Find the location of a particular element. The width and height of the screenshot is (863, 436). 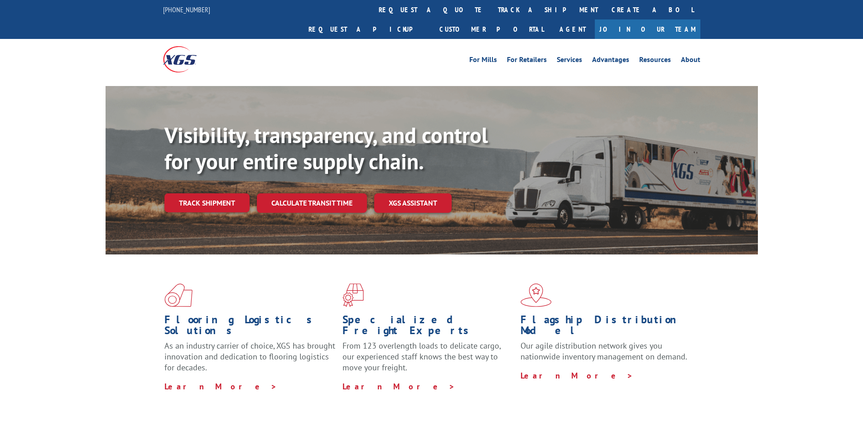

img: xgs-icon-flagship-distribution-model-red is located at coordinates (536, 295).